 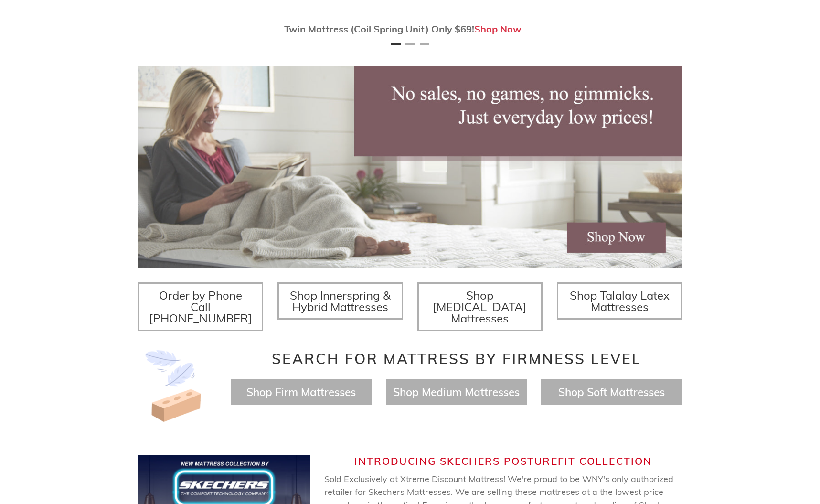 I want to click on a: Shop Medium Mattresses, so click(x=456, y=392).